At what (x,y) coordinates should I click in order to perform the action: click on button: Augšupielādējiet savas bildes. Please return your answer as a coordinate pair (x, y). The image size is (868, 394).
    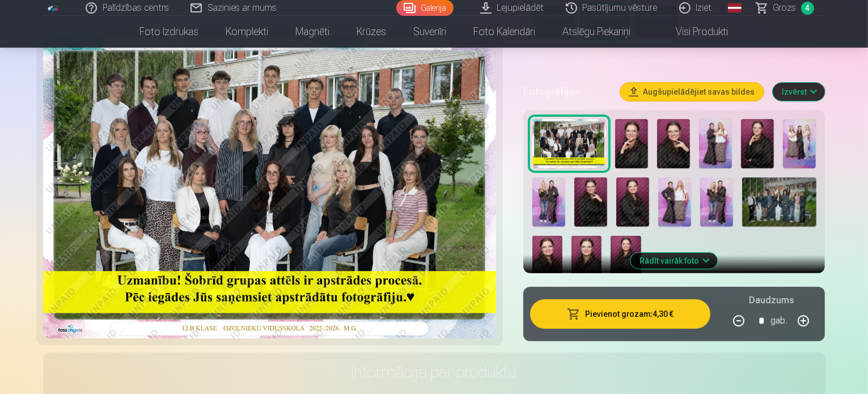
    Looking at the image, I should click on (692, 92).